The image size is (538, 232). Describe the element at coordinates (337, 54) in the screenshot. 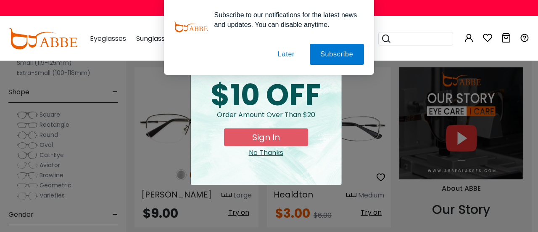

I see `button: Subscribe` at that location.